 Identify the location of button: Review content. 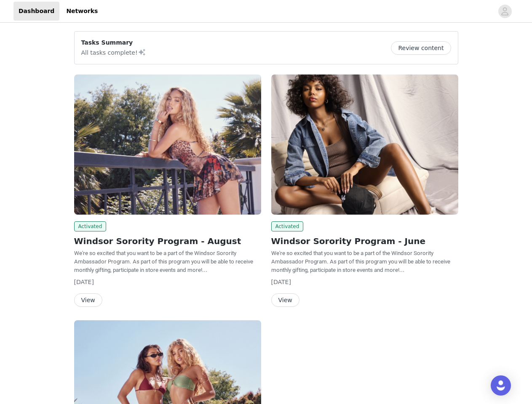
(421, 48).